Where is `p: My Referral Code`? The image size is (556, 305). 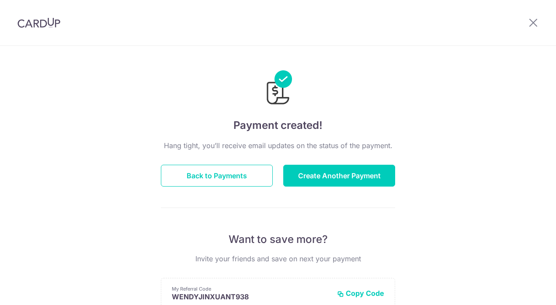
p: My Referral Code is located at coordinates (251, 289).